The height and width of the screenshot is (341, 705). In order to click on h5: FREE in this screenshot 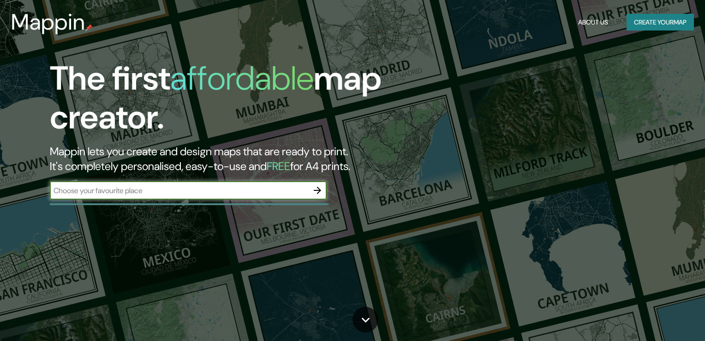, I will do `click(278, 166)`.